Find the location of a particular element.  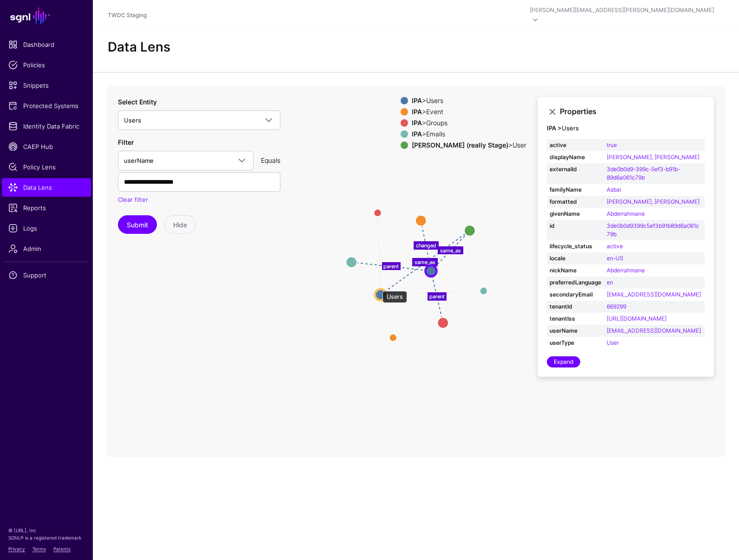

span: Policy Lens is located at coordinates (47, 167).